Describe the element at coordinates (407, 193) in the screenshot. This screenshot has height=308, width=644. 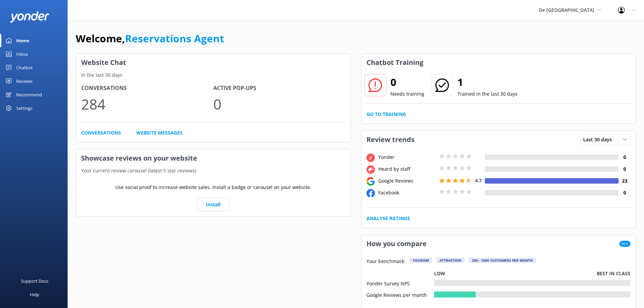
I see `div: Facebook` at that location.